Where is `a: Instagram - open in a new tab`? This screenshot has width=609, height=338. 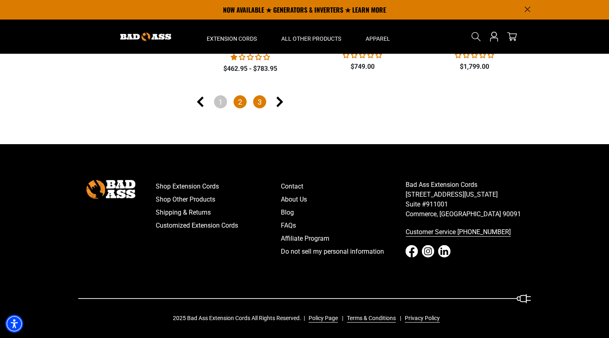
a: Instagram - open in a new tab is located at coordinates (428, 251).